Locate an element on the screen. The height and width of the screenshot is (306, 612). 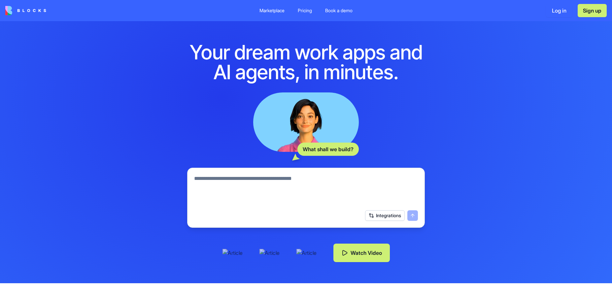
button: Integrations is located at coordinates (385, 216).